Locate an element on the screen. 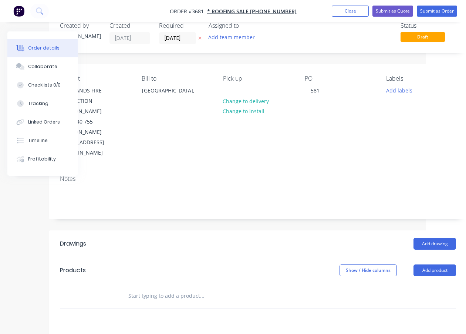 The height and width of the screenshot is (334, 466). div: Contact is located at coordinates (95, 78).